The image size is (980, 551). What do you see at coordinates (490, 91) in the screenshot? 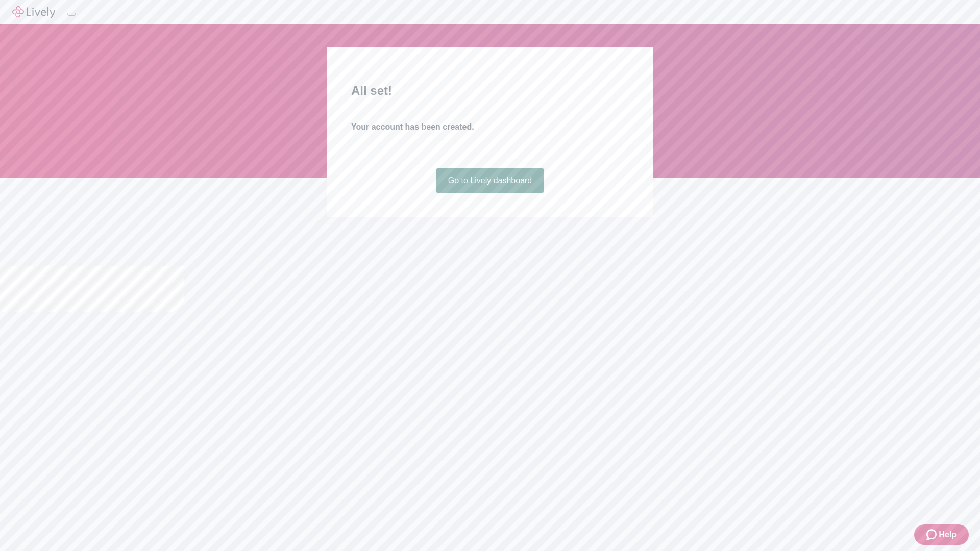
I see `h2: All set!` at bounding box center [490, 91].